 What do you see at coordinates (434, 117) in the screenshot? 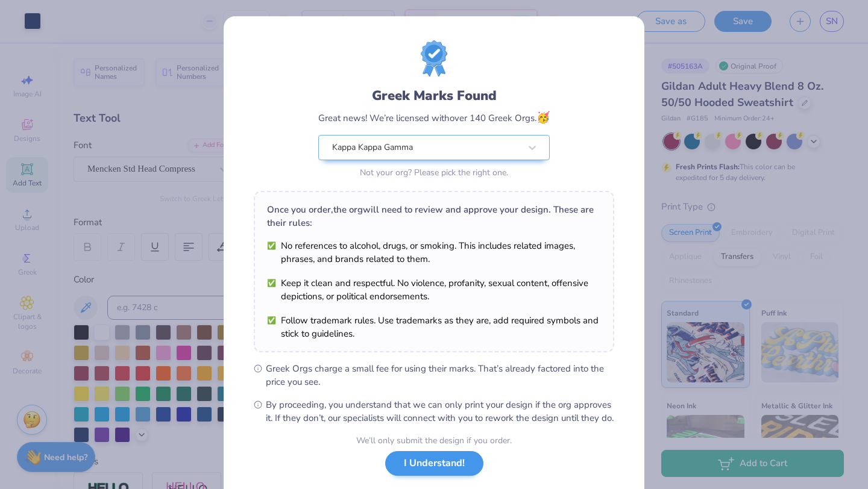
I see `div: Great news! We’re licensed with over 140 Greek Orgs.` at bounding box center [434, 117].